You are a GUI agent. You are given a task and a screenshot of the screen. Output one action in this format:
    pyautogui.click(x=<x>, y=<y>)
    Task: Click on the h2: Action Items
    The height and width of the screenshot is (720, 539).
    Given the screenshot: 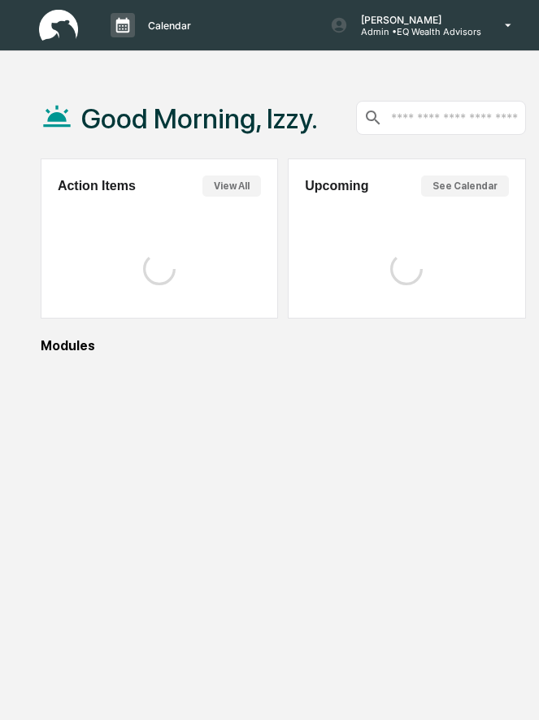 What is the action you would take?
    pyautogui.click(x=97, y=186)
    